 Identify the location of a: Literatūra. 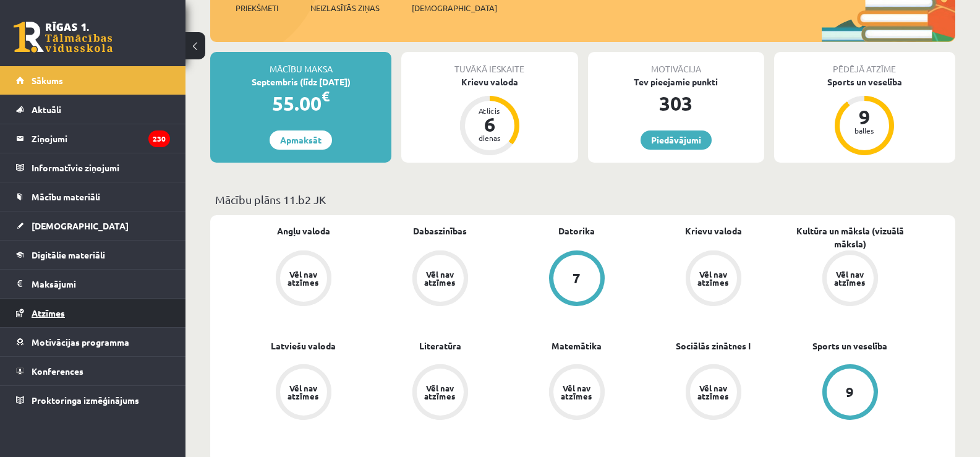
(440, 345).